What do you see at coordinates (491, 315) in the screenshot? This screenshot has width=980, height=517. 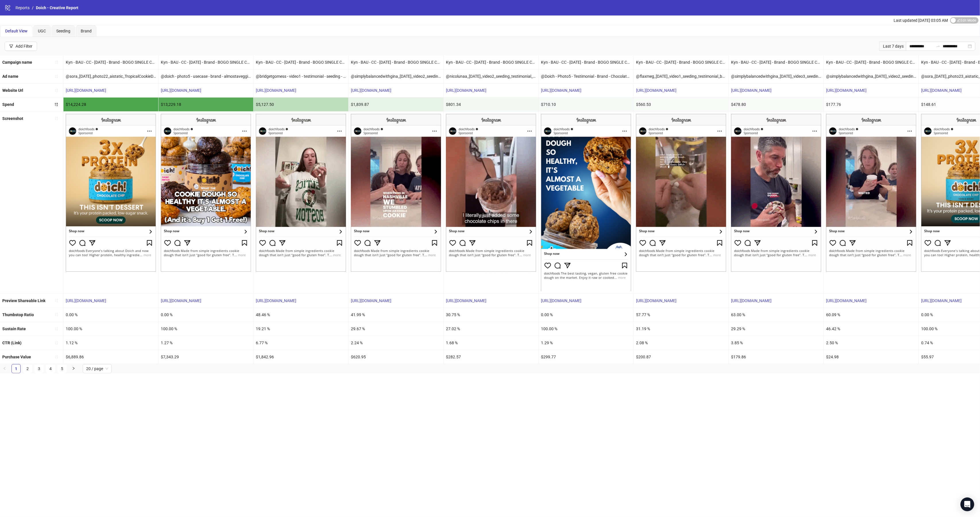 I see `div: 30.75 %` at bounding box center [491, 315].